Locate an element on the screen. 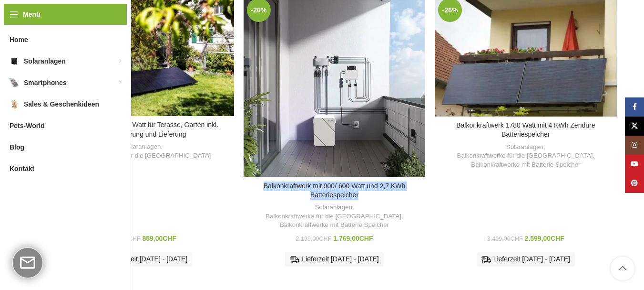 The image size is (644, 290). span: Home is located at coordinates (19, 40).